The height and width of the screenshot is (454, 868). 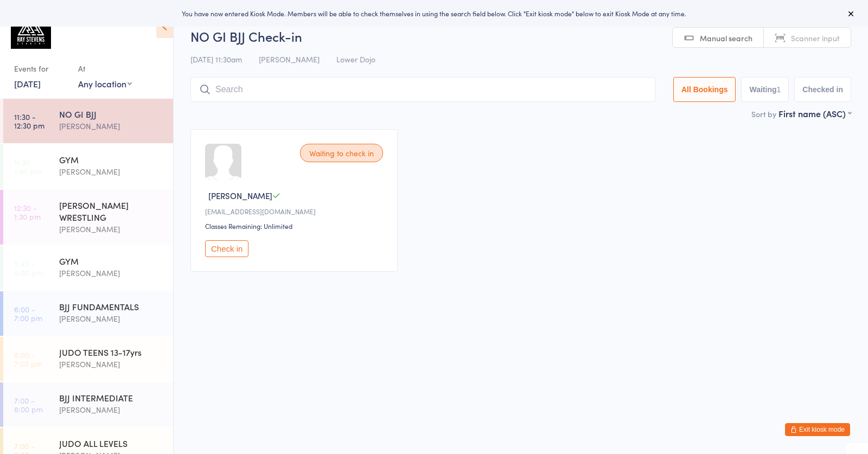 I want to click on div: Any location, so click(x=105, y=84).